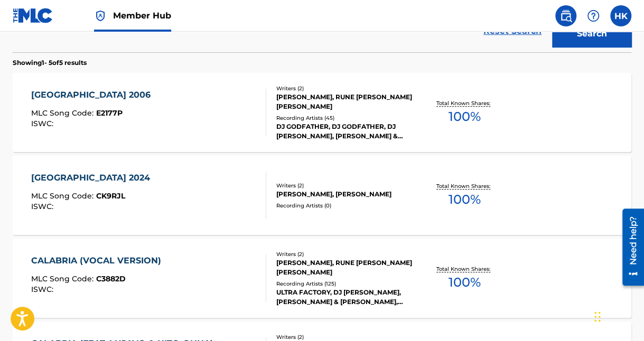 This screenshot has width=644, height=341. What do you see at coordinates (19, 42) in the screenshot?
I see `div: Open Resource Center` at bounding box center [19, 42].